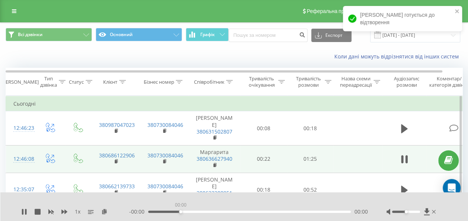 This screenshot has height=221, width=468. Describe the element at coordinates (334, 11) in the screenshot. I see `span: Реферальна програма` at that location.